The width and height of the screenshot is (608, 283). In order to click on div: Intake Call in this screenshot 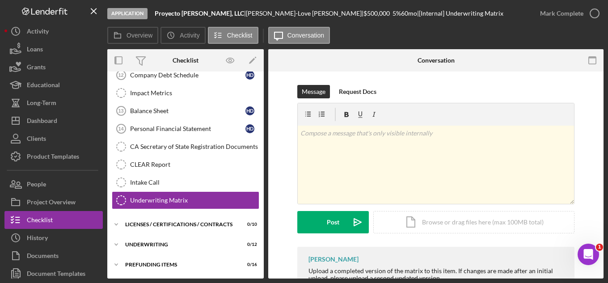, I will do `click(194, 182)`.